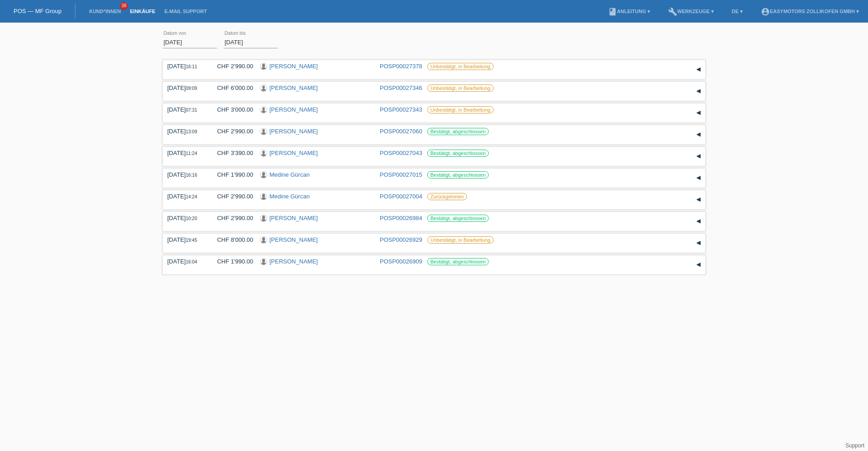 The height and width of the screenshot is (451, 868). I want to click on span: 16:11, so click(192, 66).